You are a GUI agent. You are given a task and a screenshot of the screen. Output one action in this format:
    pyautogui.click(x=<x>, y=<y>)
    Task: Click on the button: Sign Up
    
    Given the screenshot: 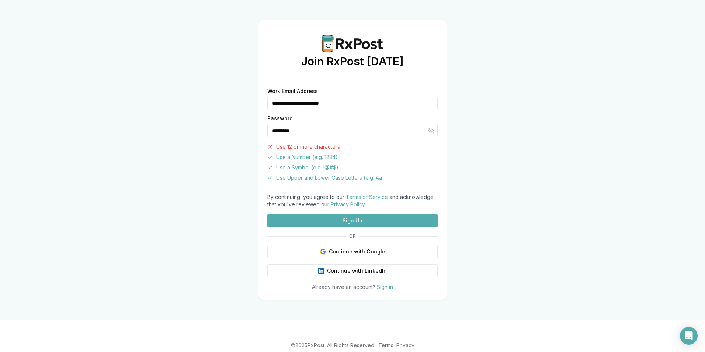 What is the action you would take?
    pyautogui.click(x=353, y=221)
    